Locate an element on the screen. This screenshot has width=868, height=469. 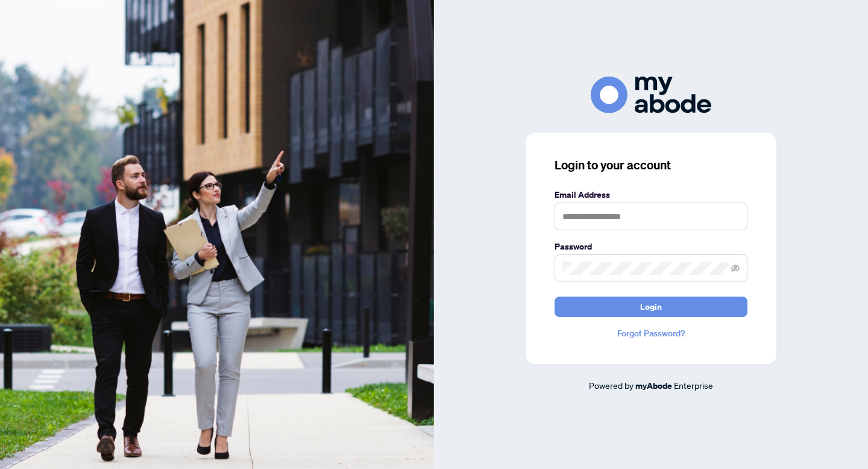
span: eye-invisible is located at coordinates (735, 268).